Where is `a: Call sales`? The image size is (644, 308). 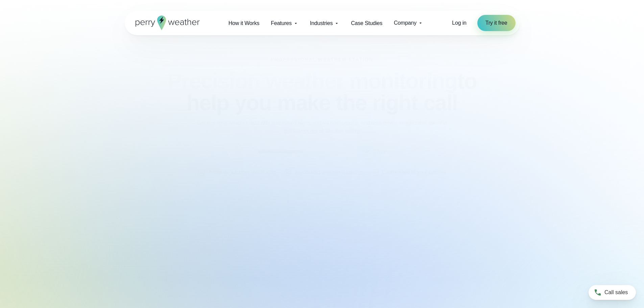 a: Call sales is located at coordinates (612, 292).